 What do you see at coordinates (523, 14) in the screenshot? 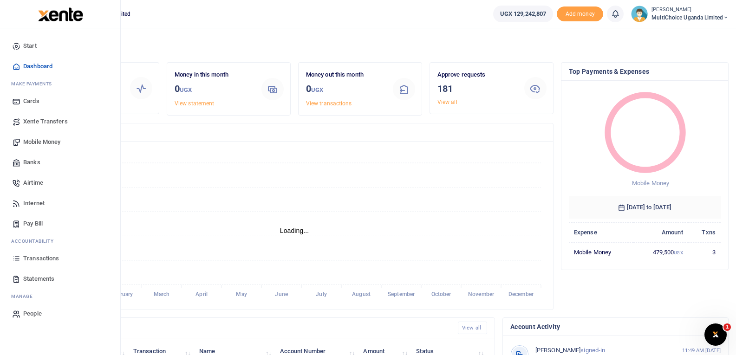
I see `li: Wallet ballance` at bounding box center [523, 14].